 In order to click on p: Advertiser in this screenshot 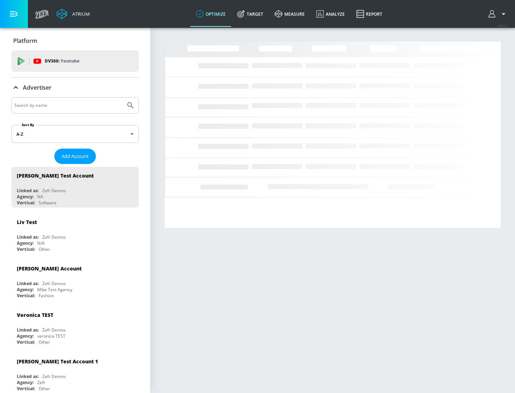, I will do `click(37, 88)`.